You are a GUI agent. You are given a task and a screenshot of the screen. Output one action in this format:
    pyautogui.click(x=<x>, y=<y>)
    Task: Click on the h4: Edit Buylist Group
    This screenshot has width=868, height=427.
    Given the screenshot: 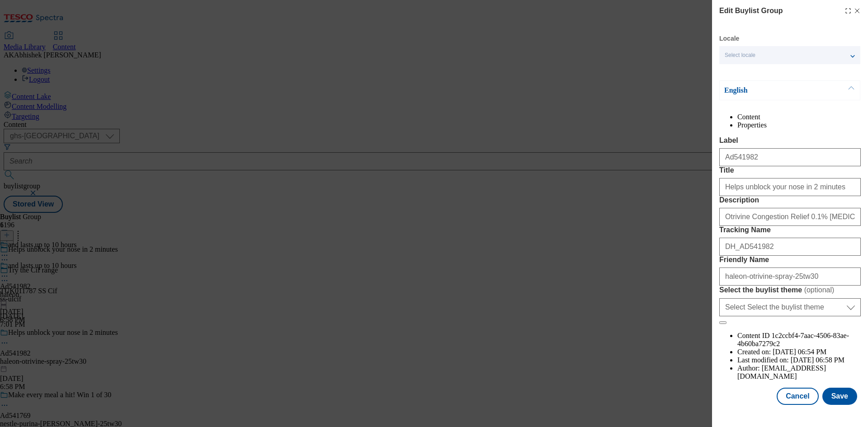 What is the action you would take?
    pyautogui.click(x=751, y=11)
    